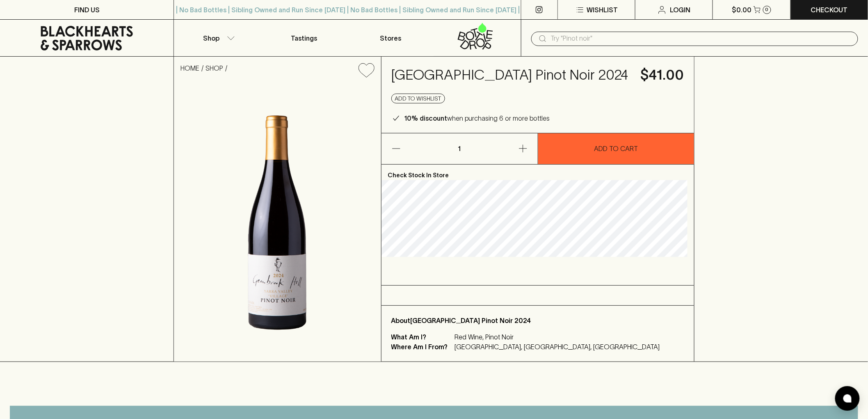 The image size is (868, 419). I want to click on a: Stores, so click(390, 37).